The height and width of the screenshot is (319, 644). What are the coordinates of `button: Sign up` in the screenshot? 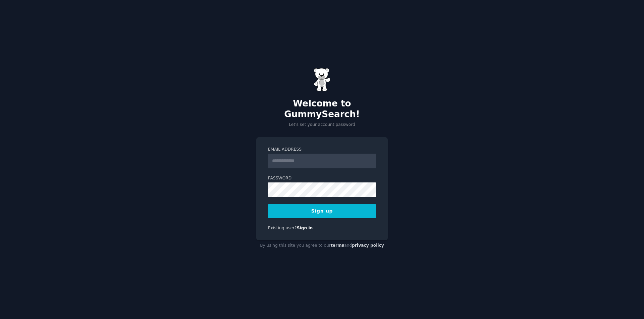 It's located at (322, 211).